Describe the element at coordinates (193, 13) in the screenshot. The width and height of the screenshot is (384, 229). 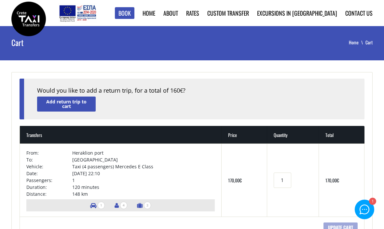
I see `a: Rates` at that location.